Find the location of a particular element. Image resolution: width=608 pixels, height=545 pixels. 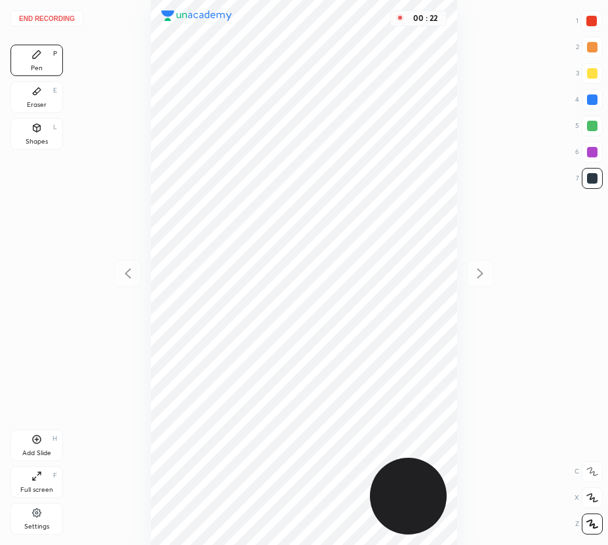

div: 6 is located at coordinates (589, 152).